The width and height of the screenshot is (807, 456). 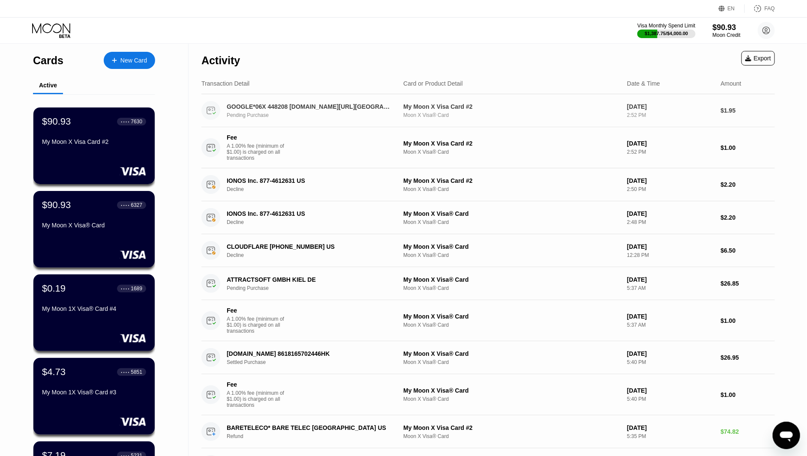 What do you see at coordinates (488, 148) in the screenshot?
I see `div: FeeA 1.00% fee (minimum of $1.00) is charged on all transactionsMy Moon X Visa Card #2Moon X Visa...` at bounding box center [488, 148].